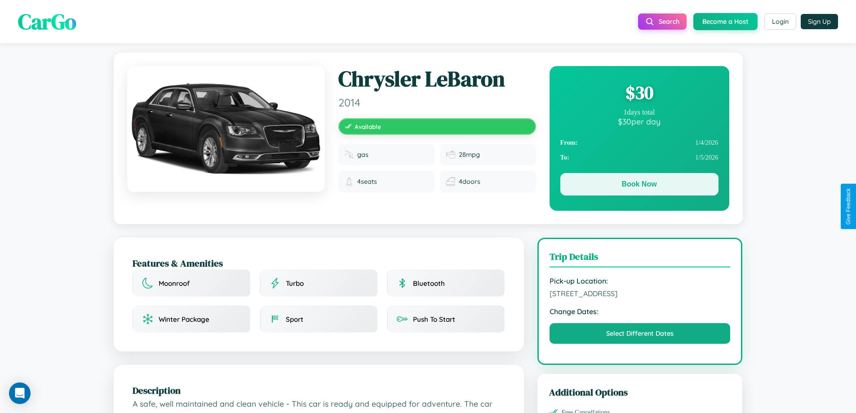  Describe the element at coordinates (319, 390) in the screenshot. I see `h2: Description` at that location.